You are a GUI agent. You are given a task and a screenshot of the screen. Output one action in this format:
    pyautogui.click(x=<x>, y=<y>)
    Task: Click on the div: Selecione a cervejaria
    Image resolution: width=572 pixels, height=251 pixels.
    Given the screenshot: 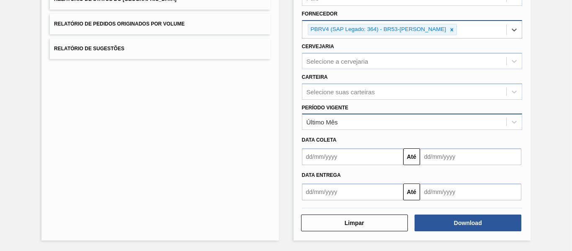 What is the action you would take?
    pyautogui.click(x=337, y=61)
    